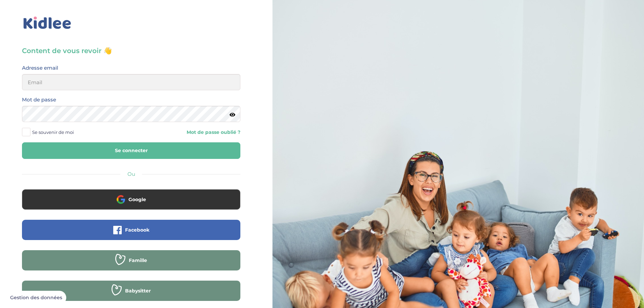  Describe the element at coordinates (131, 234) in the screenshot. I see `a: Facebook` at that location.